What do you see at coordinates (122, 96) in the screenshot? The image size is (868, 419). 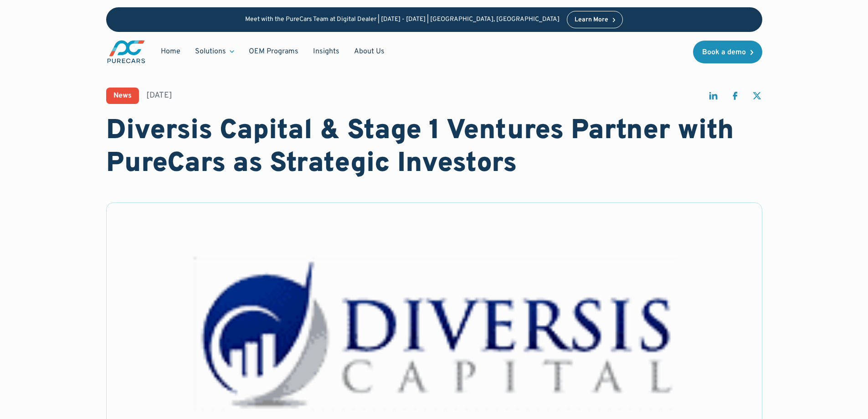 I see `div: News` at bounding box center [122, 96].